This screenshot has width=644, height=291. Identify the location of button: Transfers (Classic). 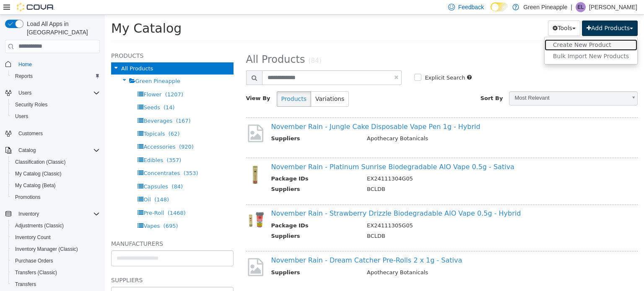
(55, 273).